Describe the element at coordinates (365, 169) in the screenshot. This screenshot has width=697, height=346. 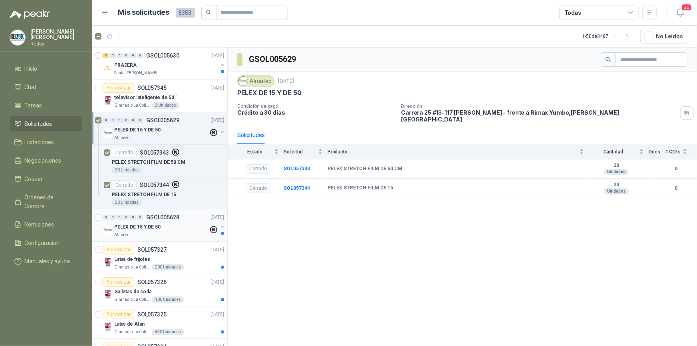
I see `b: PELEX STRETCH FILM DE 50 CM` at that location.